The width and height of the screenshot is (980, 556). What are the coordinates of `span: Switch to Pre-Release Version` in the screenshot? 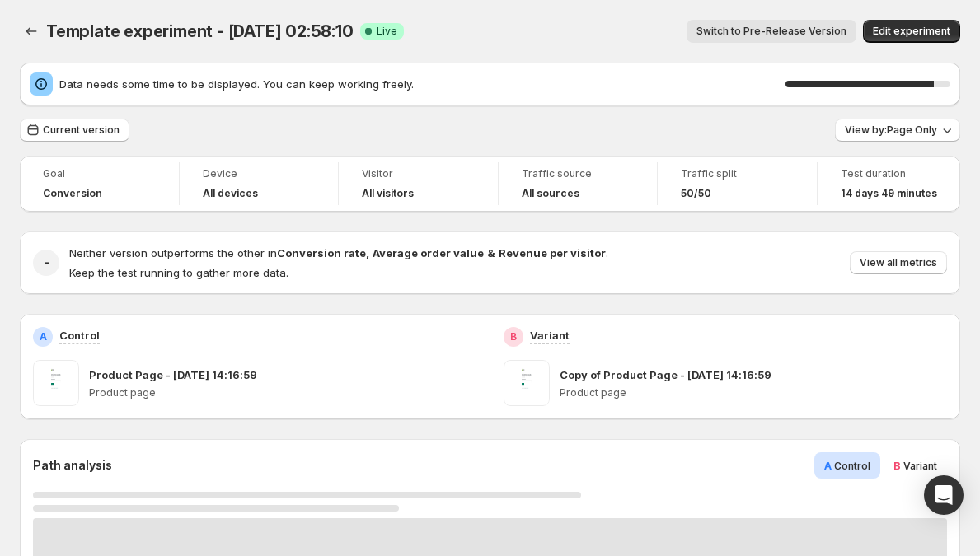 It's located at (771, 31).